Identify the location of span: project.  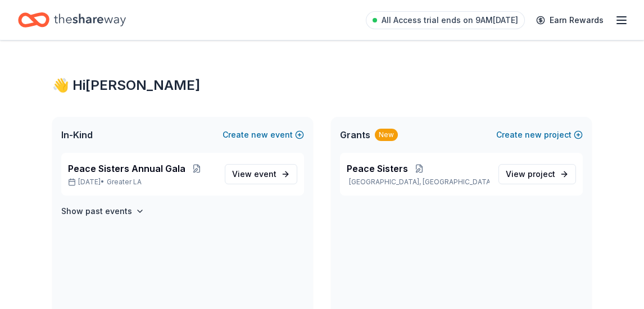
(541, 173).